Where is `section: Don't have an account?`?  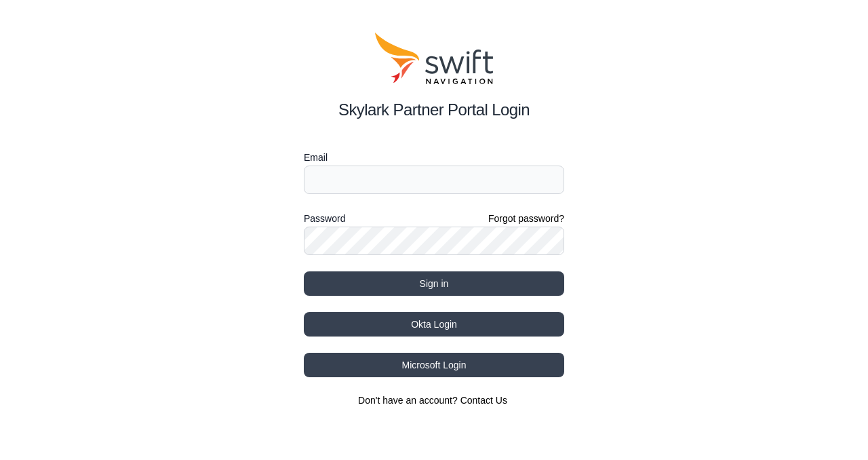
section: Don't have an account? is located at coordinates (434, 400).